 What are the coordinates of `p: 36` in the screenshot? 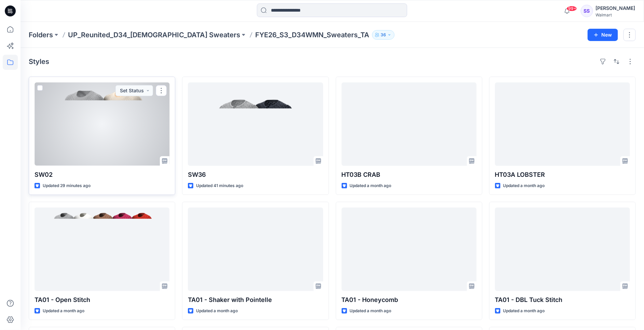 It's located at (384, 35).